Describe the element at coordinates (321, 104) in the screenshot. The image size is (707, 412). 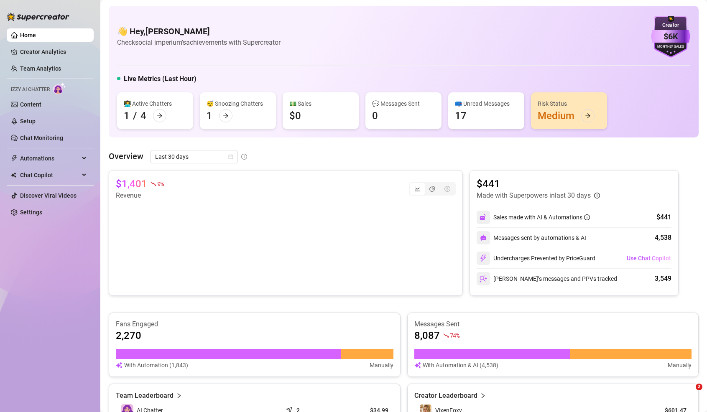
I see `div: 💵 Sales` at that location.